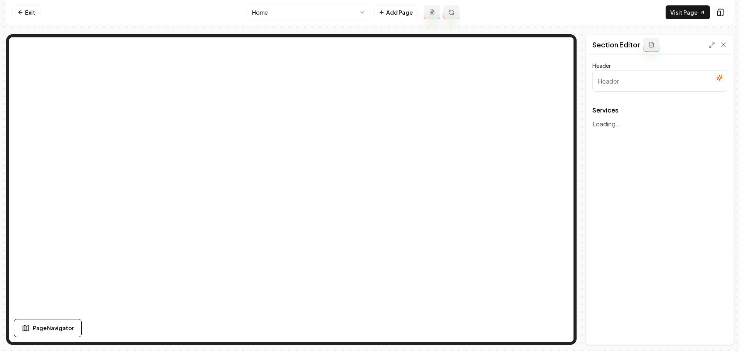  What do you see at coordinates (53, 328) in the screenshot?
I see `span: Page Navigator` at bounding box center [53, 328].